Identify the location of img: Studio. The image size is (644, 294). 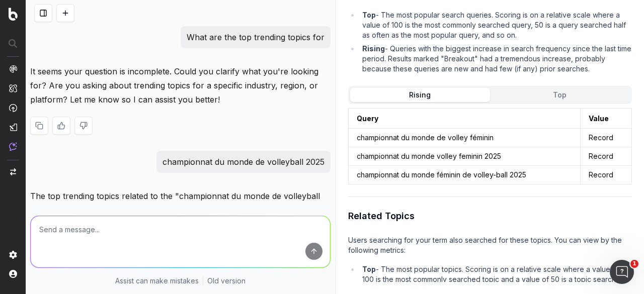
(13, 127).